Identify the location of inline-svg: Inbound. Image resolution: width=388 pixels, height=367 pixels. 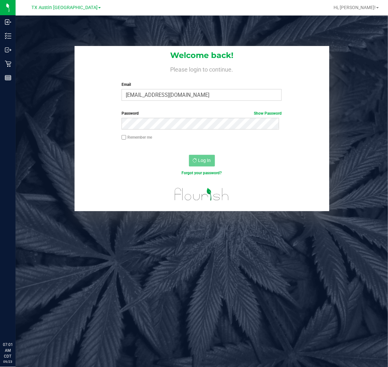
(8, 22).